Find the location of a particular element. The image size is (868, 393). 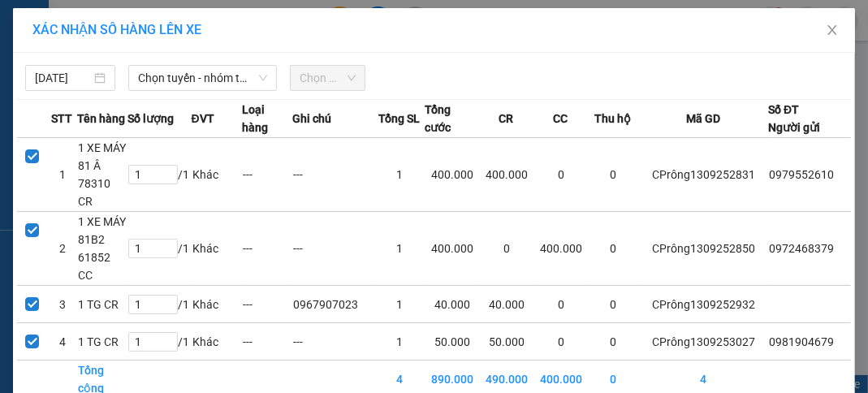

span: ĐỨC ĐẠT GIA LAI is located at coordinates (124, 27).